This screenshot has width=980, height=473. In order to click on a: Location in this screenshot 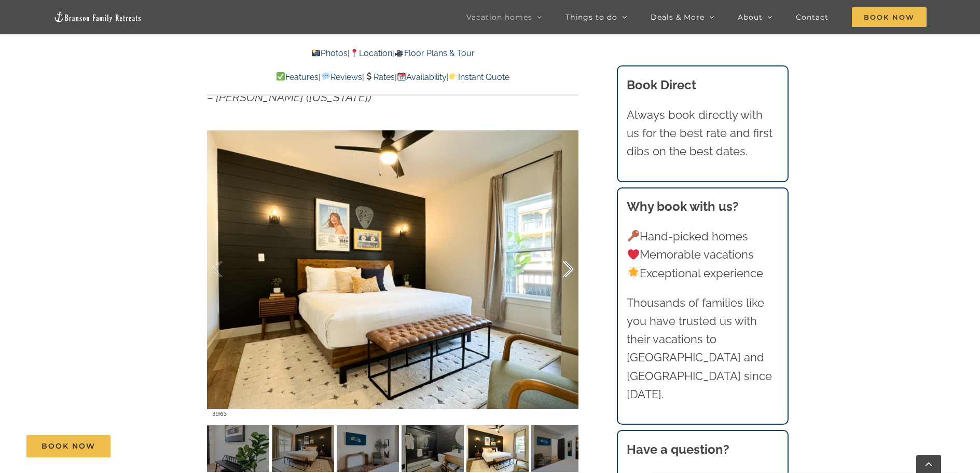, I will do `click(371, 53)`.